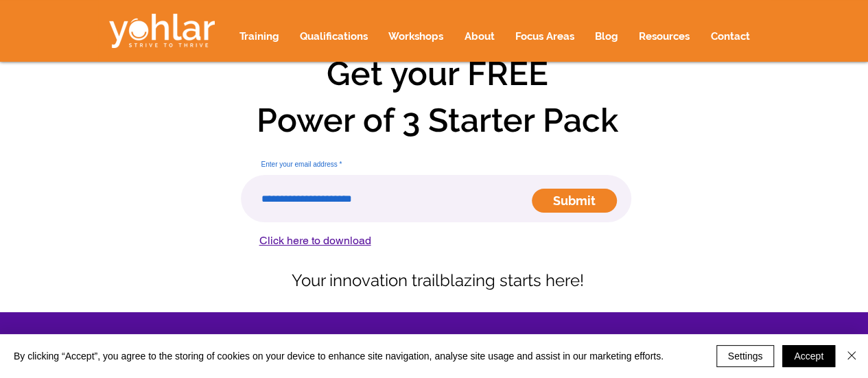 The width and height of the screenshot is (868, 378). Describe the element at coordinates (545, 36) in the screenshot. I see `div: Focus Areas` at that location.